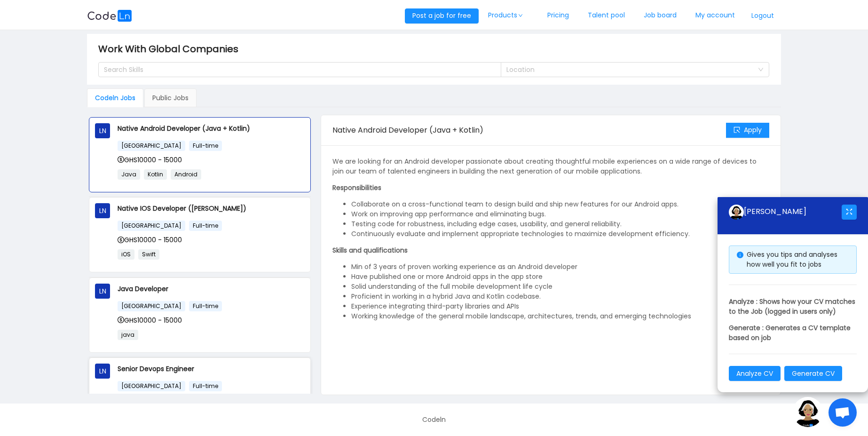  Describe the element at coordinates (148, 255) in the screenshot. I see `span: Swift` at that location.